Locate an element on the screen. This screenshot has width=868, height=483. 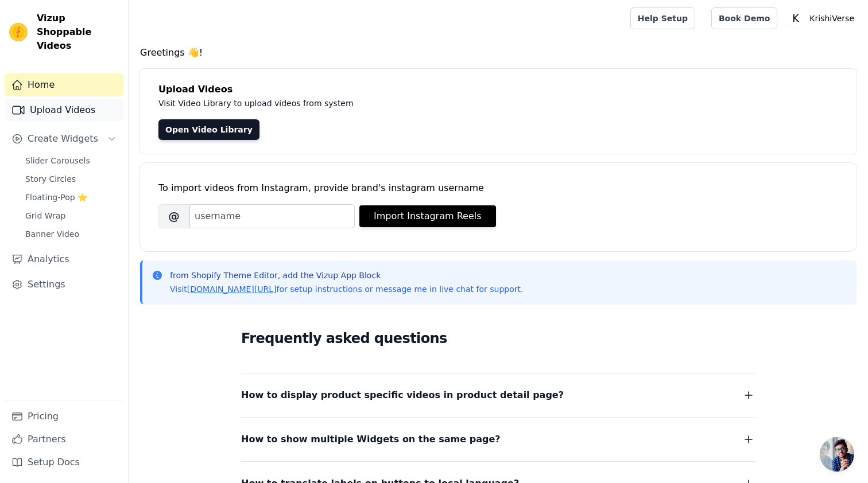
span: Vizup Shoppable Videos is located at coordinates (77, 32).